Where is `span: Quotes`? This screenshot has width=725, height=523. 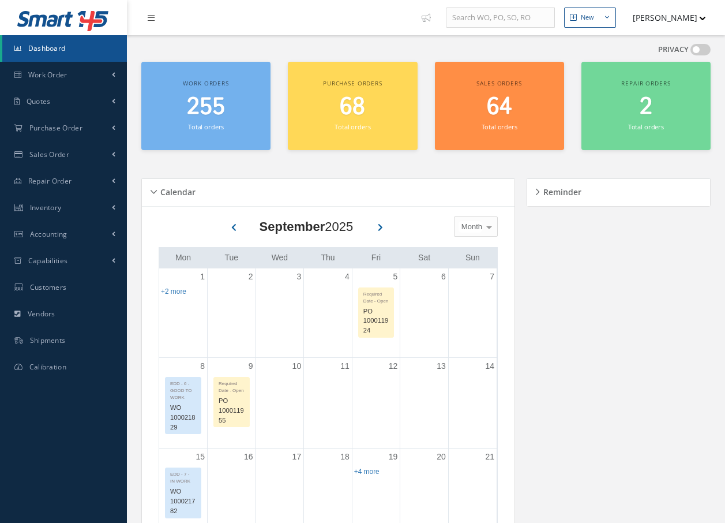 span: Quotes is located at coordinates (39, 101).